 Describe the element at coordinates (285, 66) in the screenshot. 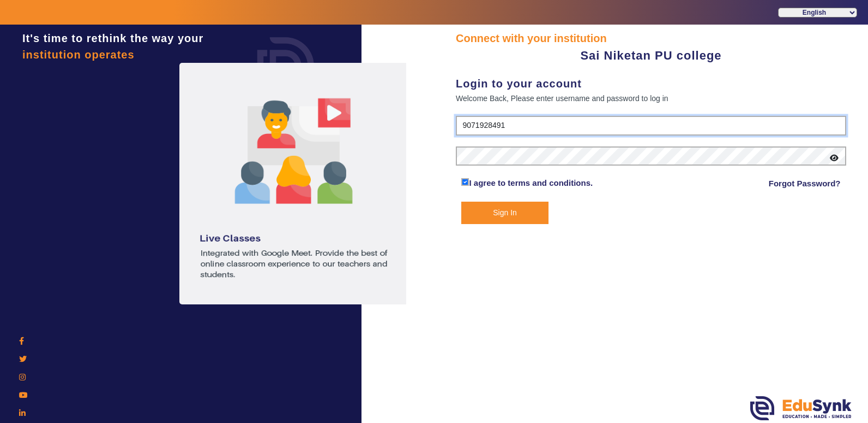

I see `img: login.png` at that location.